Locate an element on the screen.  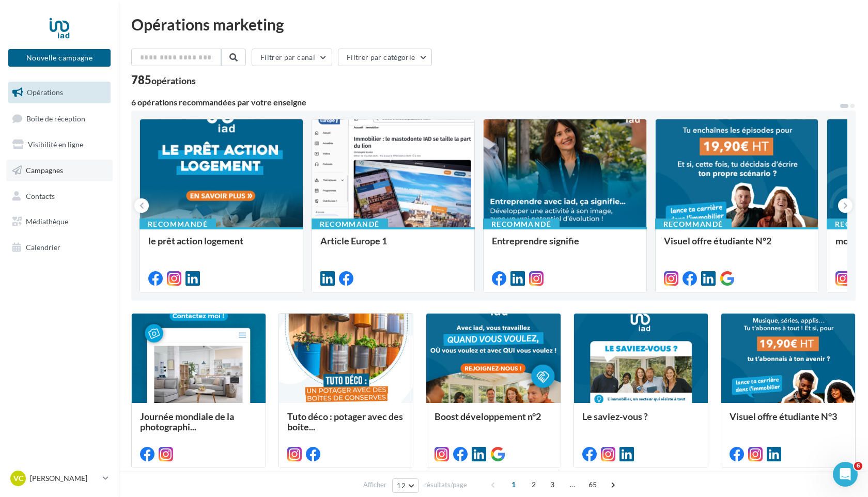
a: Contacts is located at coordinates (59, 196).